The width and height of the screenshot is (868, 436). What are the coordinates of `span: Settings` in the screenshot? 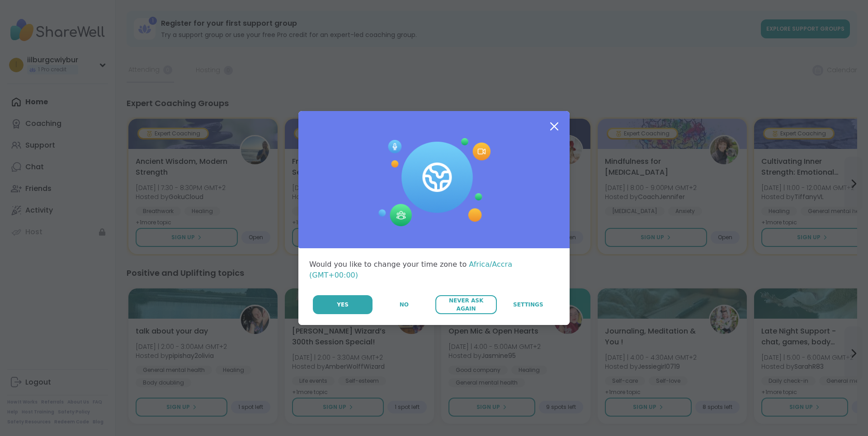 It's located at (528, 305).